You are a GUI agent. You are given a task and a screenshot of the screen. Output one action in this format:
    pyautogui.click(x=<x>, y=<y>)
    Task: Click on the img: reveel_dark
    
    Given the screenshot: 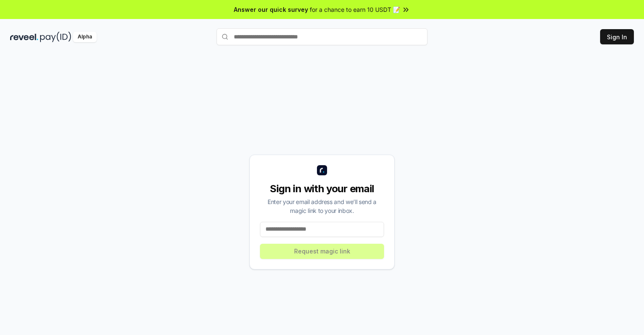 What is the action you would take?
    pyautogui.click(x=24, y=37)
    